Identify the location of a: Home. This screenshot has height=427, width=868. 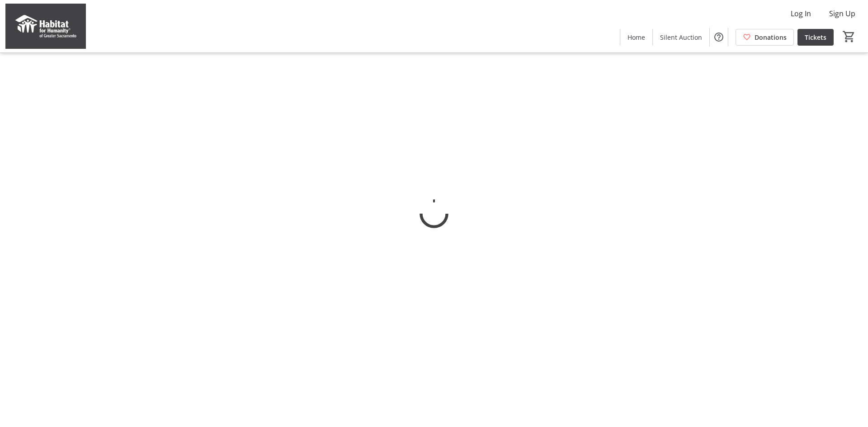
(636, 37).